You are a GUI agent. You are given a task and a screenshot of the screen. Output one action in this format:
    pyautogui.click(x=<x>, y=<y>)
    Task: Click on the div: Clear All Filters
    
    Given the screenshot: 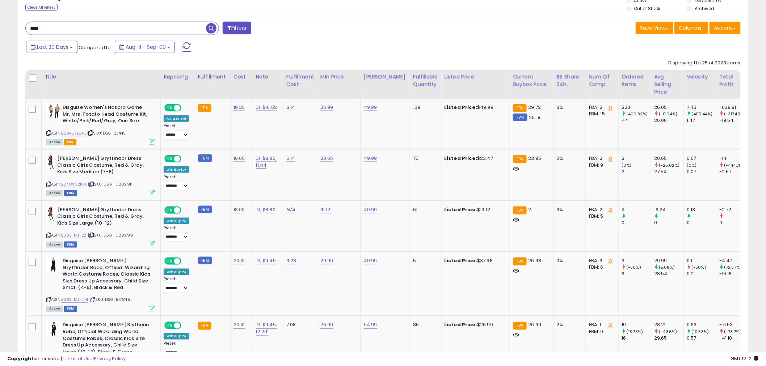 What is the action you would take?
    pyautogui.click(x=41, y=7)
    